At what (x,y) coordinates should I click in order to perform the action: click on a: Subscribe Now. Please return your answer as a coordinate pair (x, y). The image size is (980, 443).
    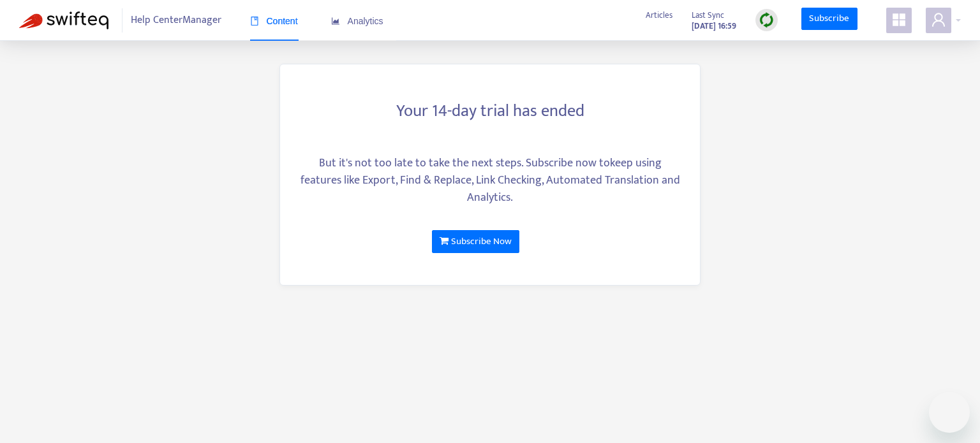
    Looking at the image, I should click on (475, 242).